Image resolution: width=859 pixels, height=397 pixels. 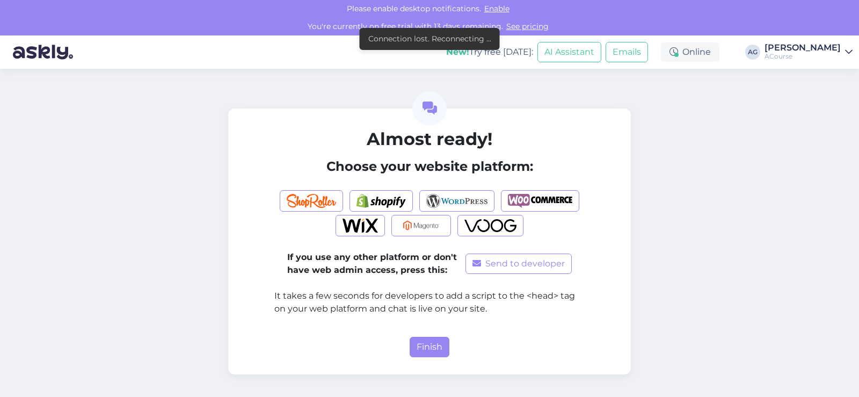 I want to click on div: Connection lost. Reconnecting ..., so click(x=430, y=39).